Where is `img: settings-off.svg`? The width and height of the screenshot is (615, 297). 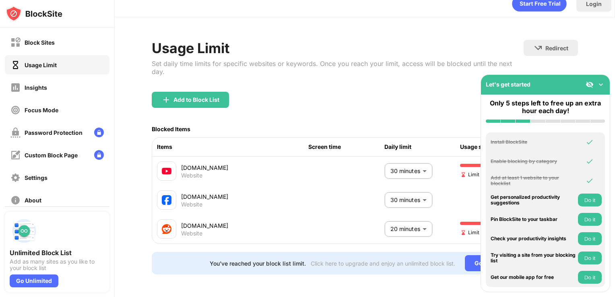
img: settings-off.svg is located at coordinates (15, 177).